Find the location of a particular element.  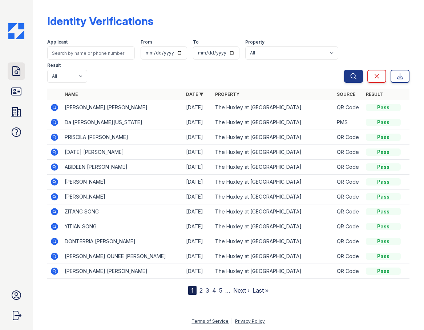

a: Privacy Policy is located at coordinates (250, 321).